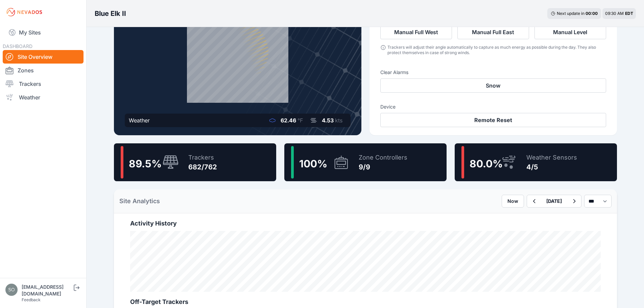  What do you see at coordinates (11, 290) in the screenshot?
I see `img: solarae@invenergy.com` at bounding box center [11, 290].